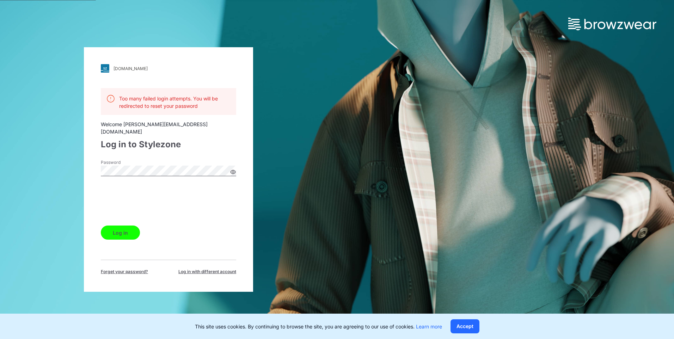 This screenshot has width=674, height=339. What do you see at coordinates (318, 326) in the screenshot?
I see `p: This site uses cookies. By continuing to browse the site, you are agreeing to our use of cookies.` at bounding box center [318, 326].